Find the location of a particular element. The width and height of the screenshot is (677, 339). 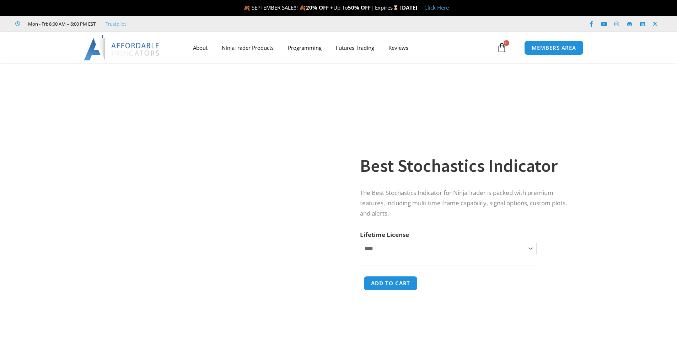

a: MEMBERS AREA is located at coordinates (554, 48).